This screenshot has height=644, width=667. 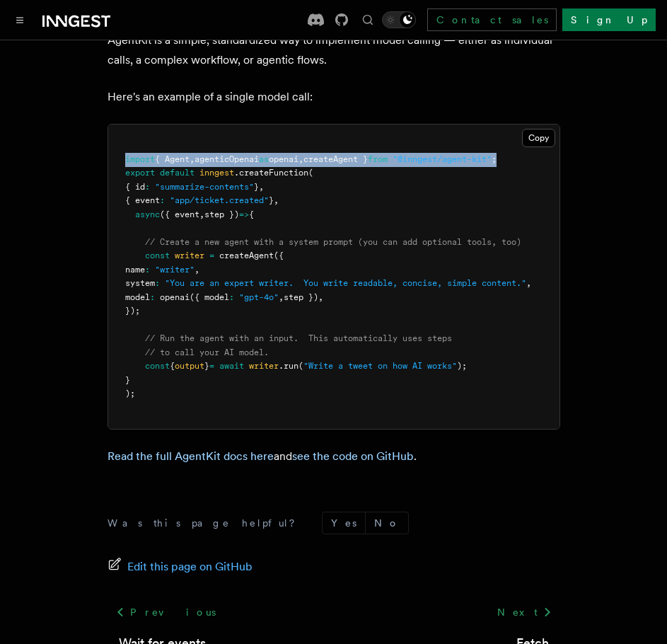 I want to click on span: "You are an expert writer. You write readable, concise, simple content.", so click(x=345, y=283).